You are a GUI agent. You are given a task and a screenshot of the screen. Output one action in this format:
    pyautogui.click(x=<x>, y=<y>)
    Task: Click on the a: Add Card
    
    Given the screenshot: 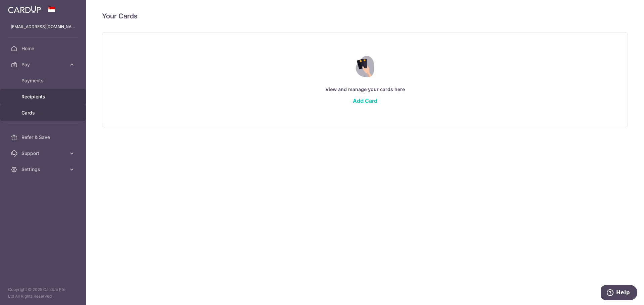 What is the action you would take?
    pyautogui.click(x=365, y=101)
    